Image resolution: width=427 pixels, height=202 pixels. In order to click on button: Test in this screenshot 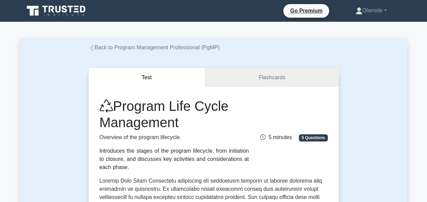, I will do `click(147, 77)`.